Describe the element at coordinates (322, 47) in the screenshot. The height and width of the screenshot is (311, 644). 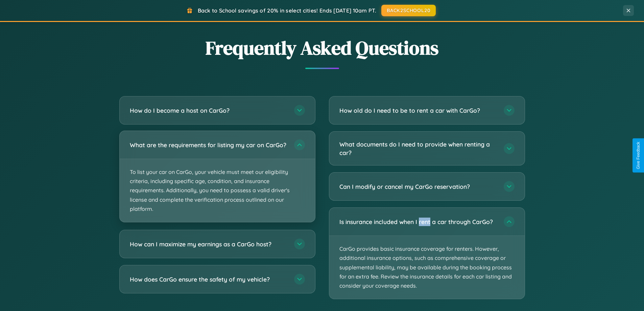
I see `h2: Frequently Asked Questions` at that location.